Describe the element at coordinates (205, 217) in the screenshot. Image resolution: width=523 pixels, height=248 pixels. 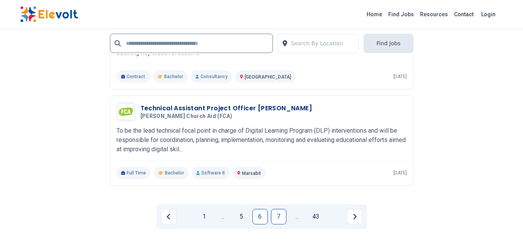
I see `a: Page 1` at that location.